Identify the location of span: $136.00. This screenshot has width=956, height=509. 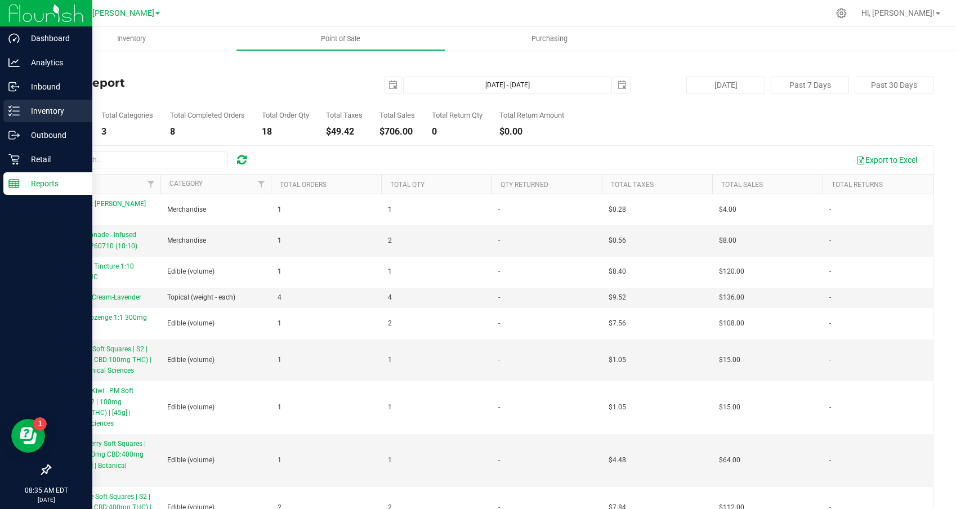
(732, 297).